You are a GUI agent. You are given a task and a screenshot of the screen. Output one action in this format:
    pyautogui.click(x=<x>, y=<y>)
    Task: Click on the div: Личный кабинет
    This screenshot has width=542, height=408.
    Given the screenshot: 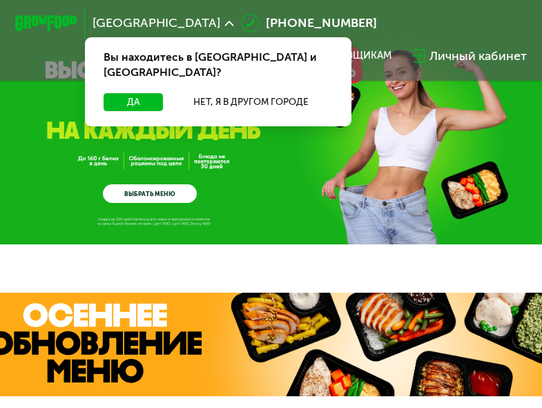 What is the action you would take?
    pyautogui.click(x=477, y=56)
    